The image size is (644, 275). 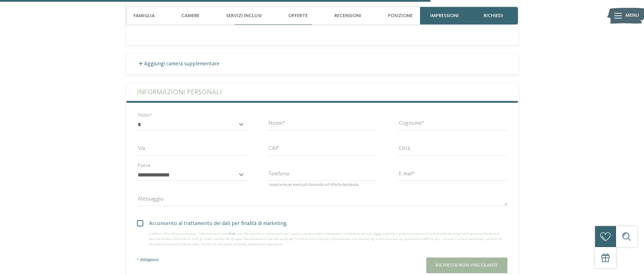 What do you see at coordinates (322, 239) in the screenshot?
I see `div: Il sottoscritto, letta e compresa l’informativa di cui al , con riferimento ai trattamenti per i ...` at bounding box center [322, 239].